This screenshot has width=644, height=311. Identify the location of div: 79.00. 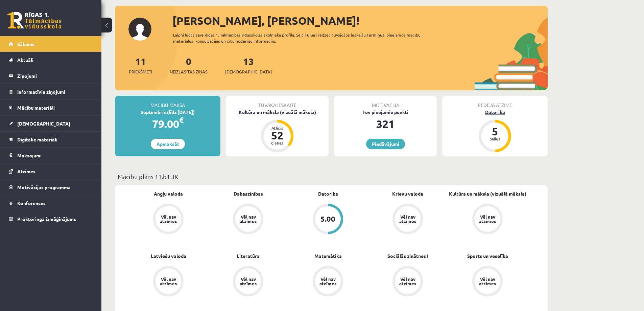
(168, 124).